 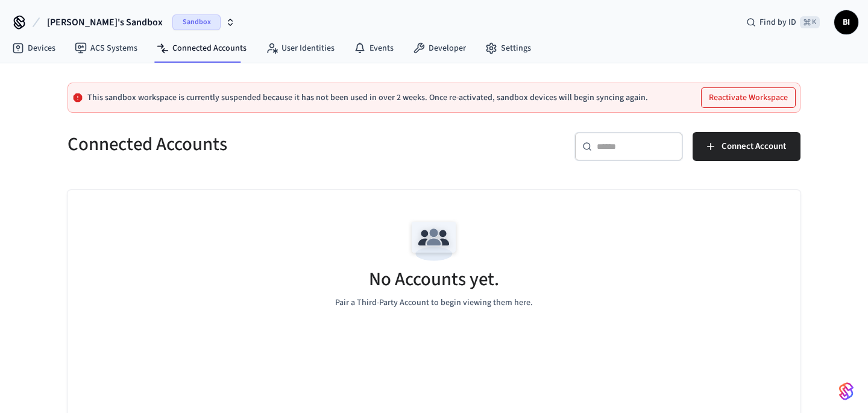 What do you see at coordinates (374, 48) in the screenshot?
I see `a: Events` at bounding box center [374, 48].